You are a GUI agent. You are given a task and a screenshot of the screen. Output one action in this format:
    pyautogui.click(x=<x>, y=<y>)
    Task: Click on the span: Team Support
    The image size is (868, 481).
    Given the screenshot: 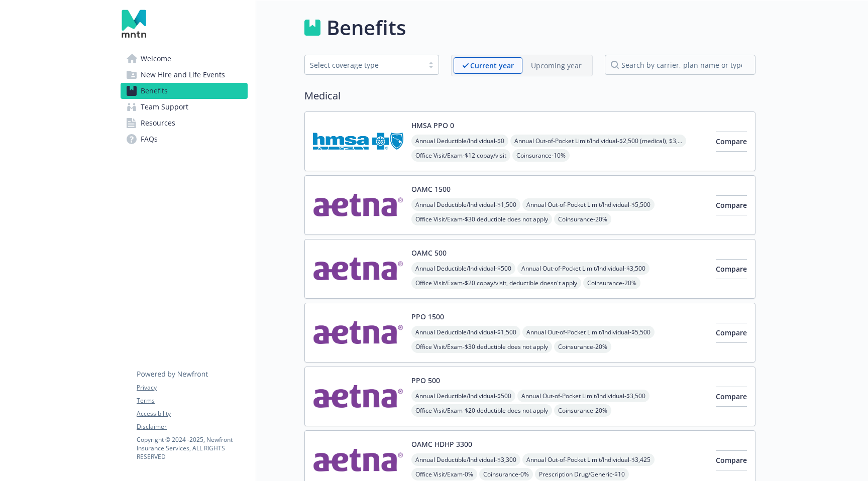 What is the action you would take?
    pyautogui.click(x=164, y=107)
    